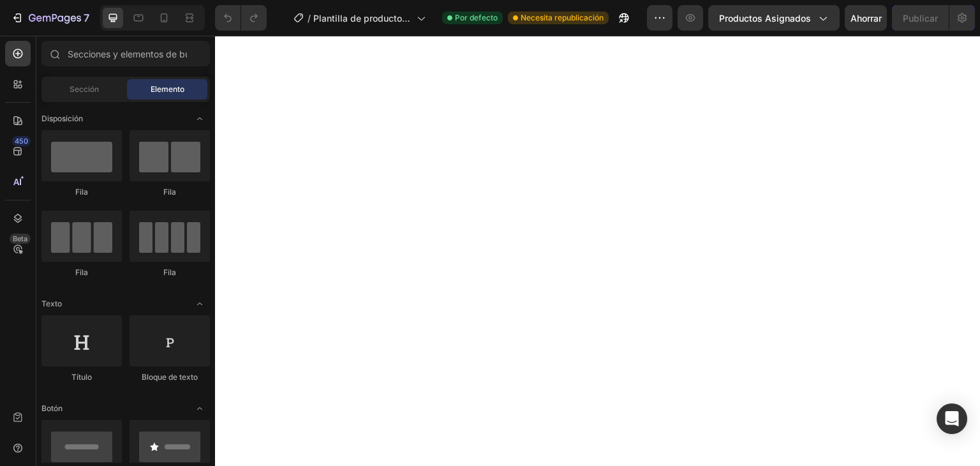 This screenshot has height=466, width=980. I want to click on font: Beta, so click(20, 239).